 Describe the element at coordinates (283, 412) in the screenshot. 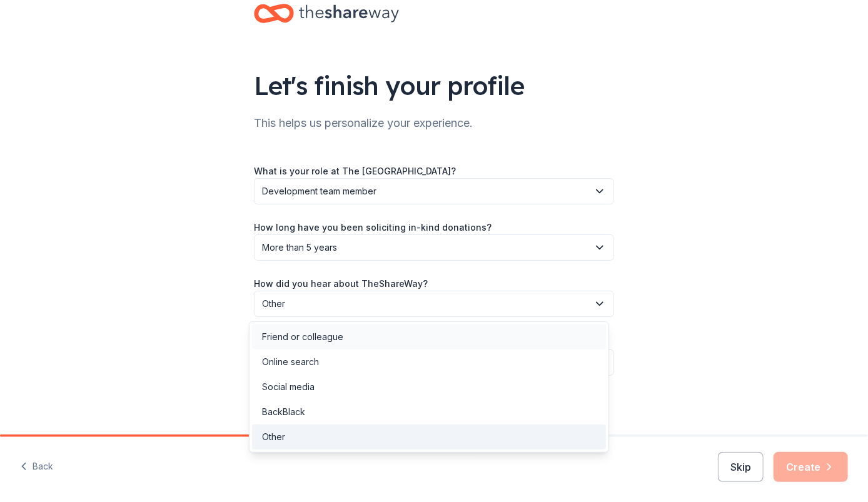

I see `div: BackBlack` at that location.